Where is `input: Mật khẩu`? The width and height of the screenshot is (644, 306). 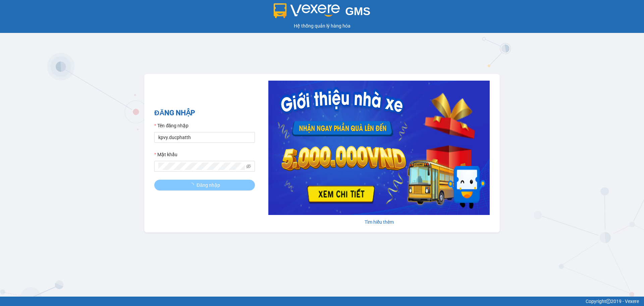 input: Mật khẩu is located at coordinates (202, 166).